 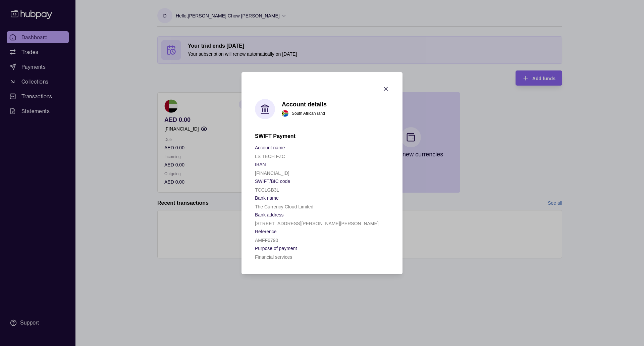 I want to click on p: Bank name, so click(x=267, y=198).